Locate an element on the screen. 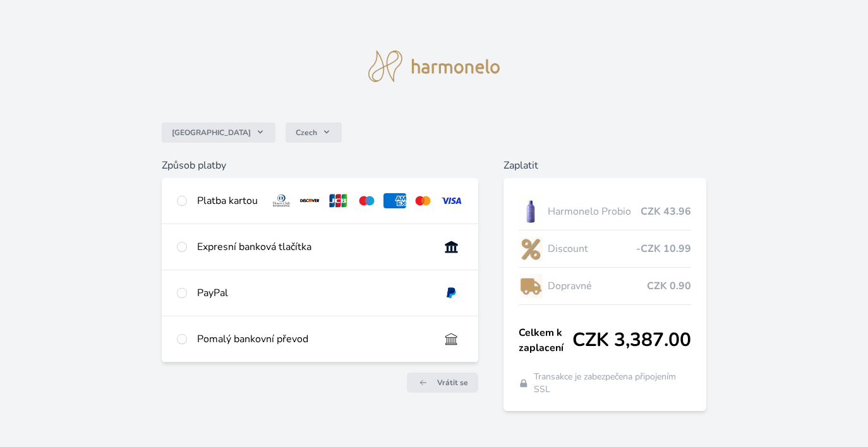  img: jcb.svg is located at coordinates (338, 201).